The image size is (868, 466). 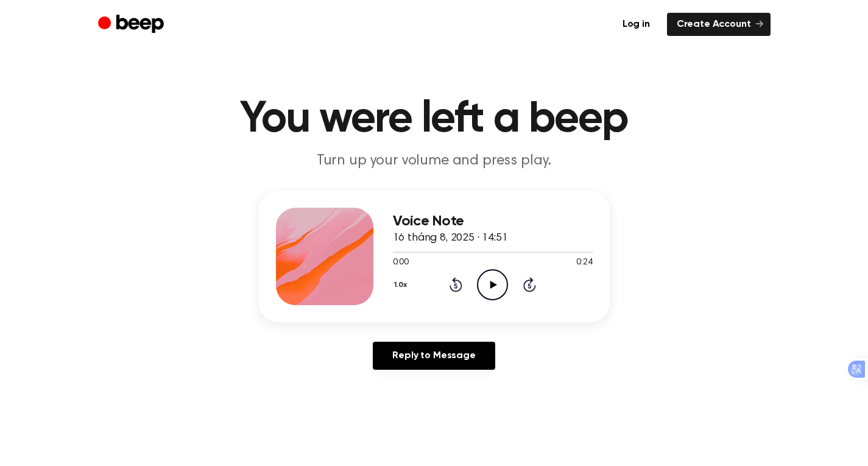 I want to click on p: Turn up your volume and press play., so click(x=434, y=161).